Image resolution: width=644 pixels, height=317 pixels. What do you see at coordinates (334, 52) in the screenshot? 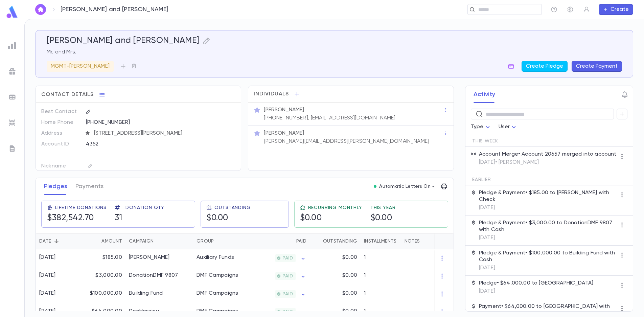
I see `p: Mr. and Mrs.` at bounding box center [334, 52].